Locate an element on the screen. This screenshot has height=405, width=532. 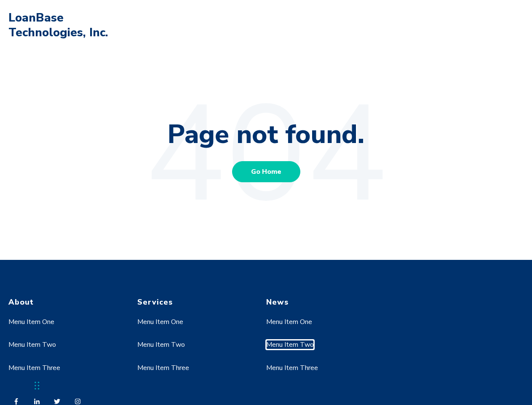
a: Go Home is located at coordinates (266, 172).